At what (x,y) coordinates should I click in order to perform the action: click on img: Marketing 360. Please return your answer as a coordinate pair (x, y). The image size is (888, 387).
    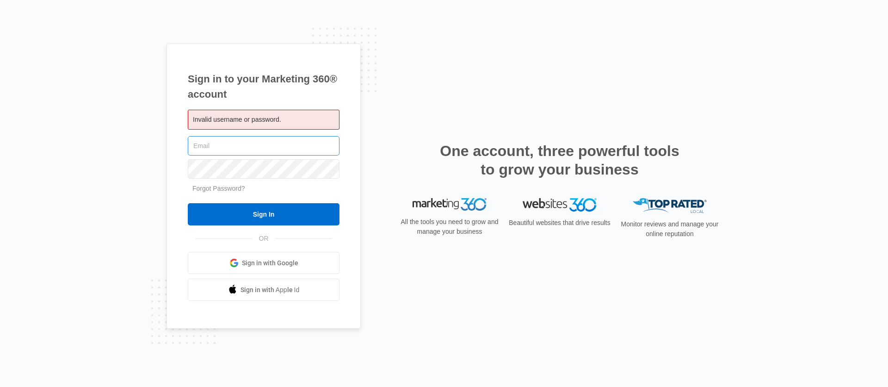
    Looking at the image, I should click on (450, 204).